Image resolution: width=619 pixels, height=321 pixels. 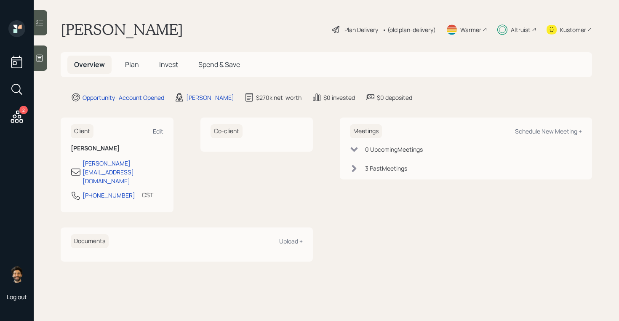 What do you see at coordinates (219, 64) in the screenshot?
I see `span: Spend & Save` at bounding box center [219, 64].